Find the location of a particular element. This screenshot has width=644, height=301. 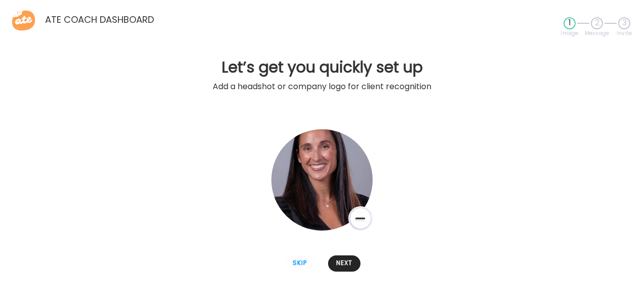

div: Skip is located at coordinates (300, 263).